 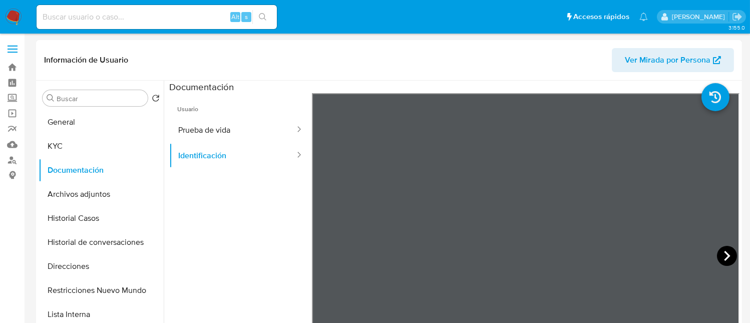 I want to click on p: cecilia.zacarias@mercadolibre.com, so click(x=700, y=17).